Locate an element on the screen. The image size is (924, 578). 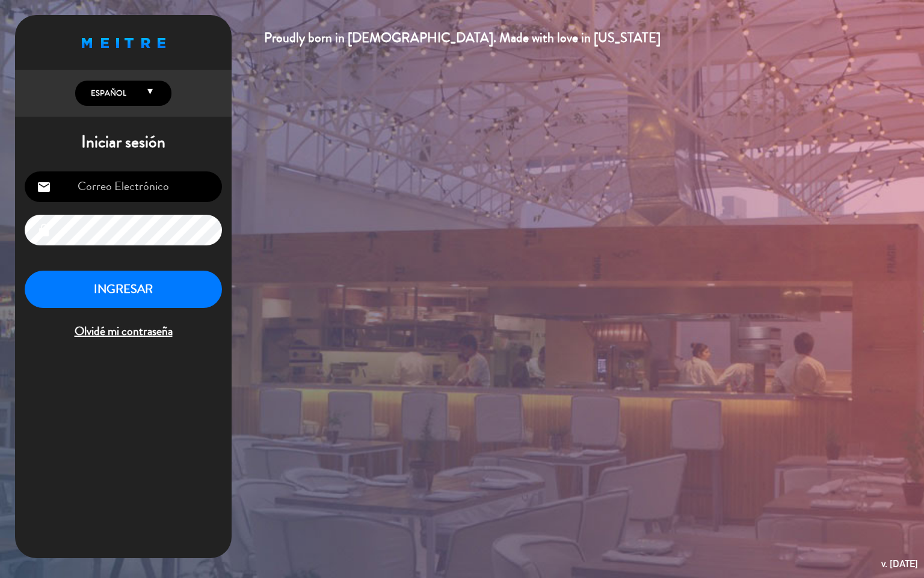
span: Español is located at coordinates (107, 93).